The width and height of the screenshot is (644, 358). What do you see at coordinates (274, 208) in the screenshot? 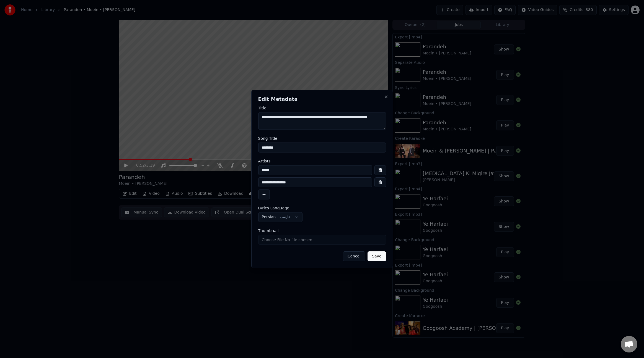
I see `span: Lyrics Language` at bounding box center [274, 208].